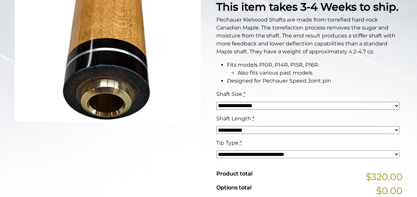 The height and width of the screenshot is (197, 417). Describe the element at coordinates (384, 177) in the screenshot. I see `span: $320.00` at that location.